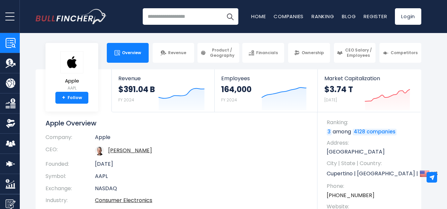  What do you see at coordinates (201, 138) in the screenshot?
I see `td: Apple` at bounding box center [201, 138].